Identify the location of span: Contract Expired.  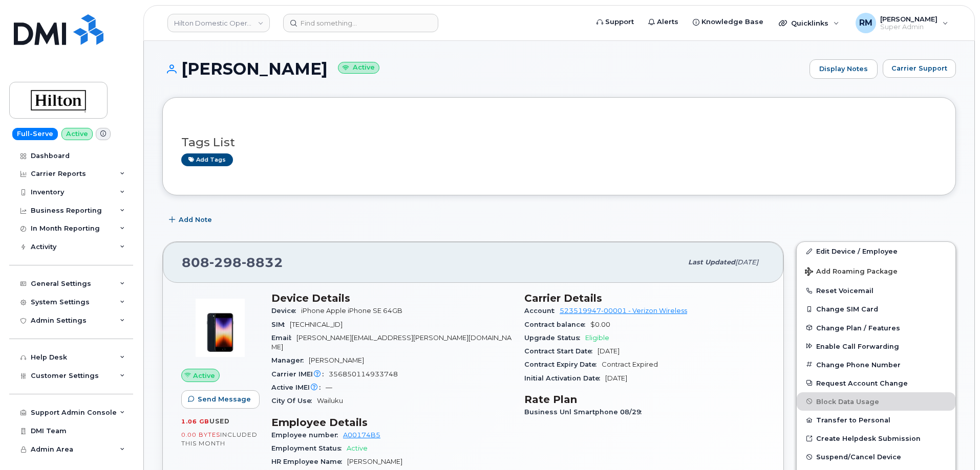
(630, 365).